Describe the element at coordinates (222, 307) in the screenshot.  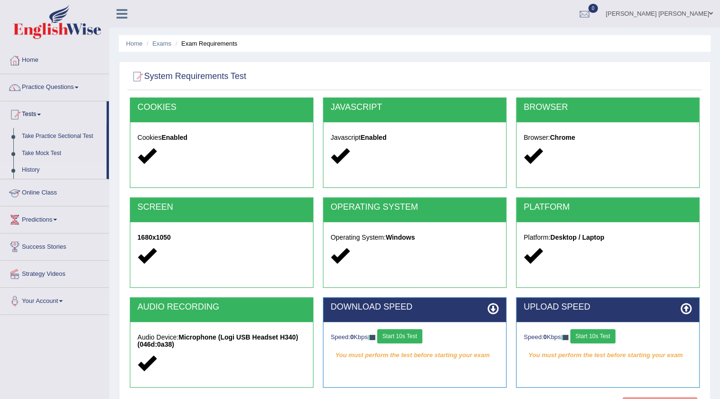
I see `h2: AUDIO RECORDING` at that location.